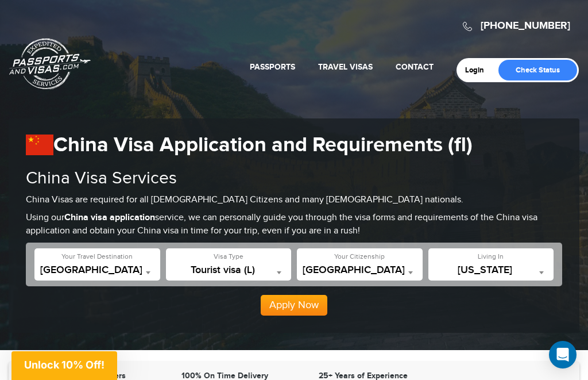 The height and width of the screenshot is (380, 588). What do you see at coordinates (345, 67) in the screenshot?
I see `a: Travel Visas` at bounding box center [345, 67].